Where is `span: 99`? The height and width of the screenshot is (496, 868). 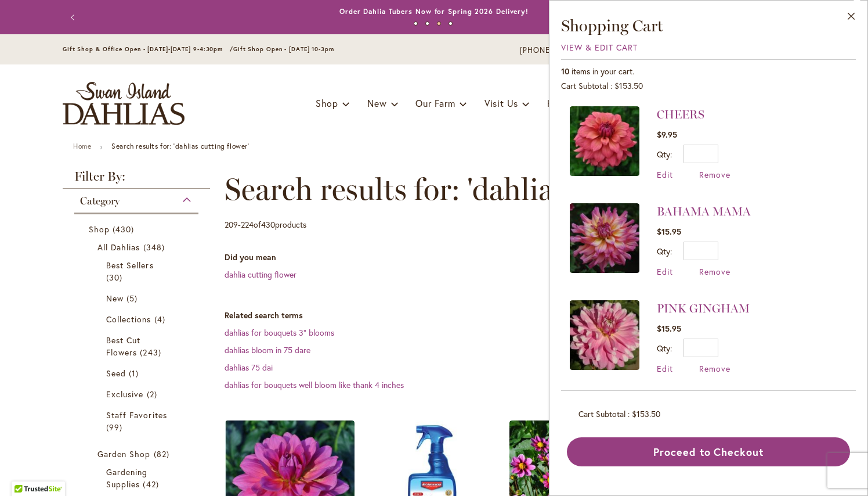 span: 99 is located at coordinates (115, 427).